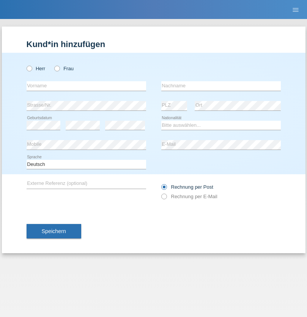  Describe the element at coordinates (164, 189) in the screenshot. I see `input: Rechnung per Post` at that location.